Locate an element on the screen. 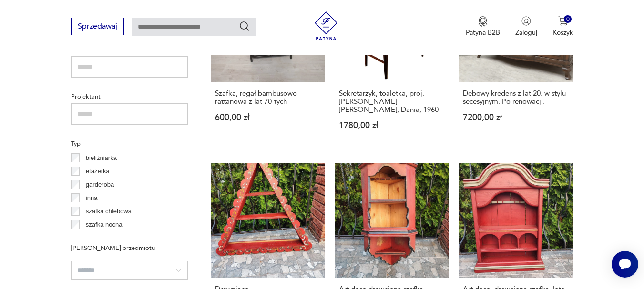  button: Sprzedawaj is located at coordinates (97, 26).